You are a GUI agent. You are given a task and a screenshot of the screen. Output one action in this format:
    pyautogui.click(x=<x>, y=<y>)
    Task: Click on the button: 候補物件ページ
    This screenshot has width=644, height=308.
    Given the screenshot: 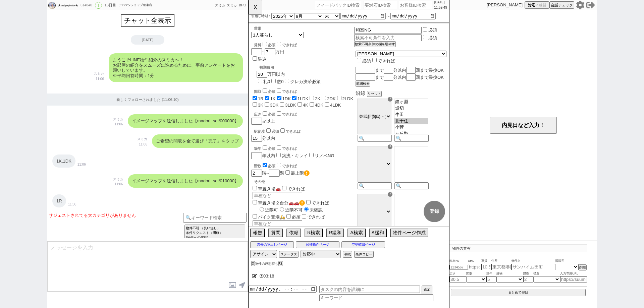 What is the action you would take?
    pyautogui.click(x=317, y=244)
    